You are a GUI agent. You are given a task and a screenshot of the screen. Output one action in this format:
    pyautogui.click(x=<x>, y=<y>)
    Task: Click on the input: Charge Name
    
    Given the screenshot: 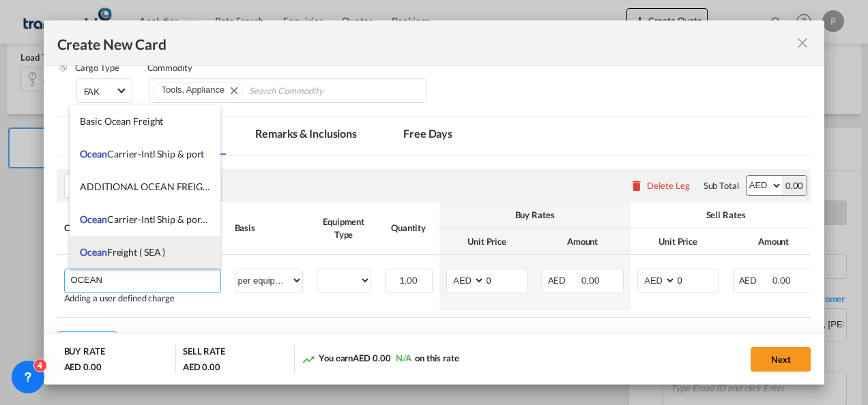 What is the action you would take?
    pyautogui.click(x=146, y=280)
    